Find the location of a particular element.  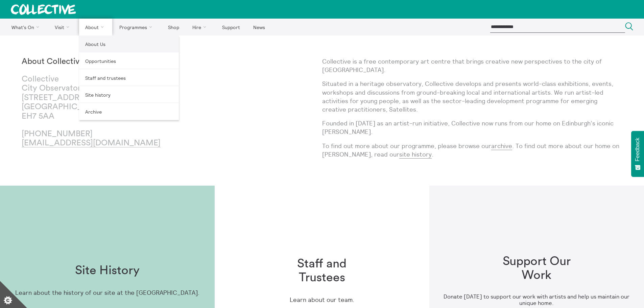

p: Situated in a heritage observatory, Collective develops and presents world-class exhibitions, eve... is located at coordinates (472, 96).